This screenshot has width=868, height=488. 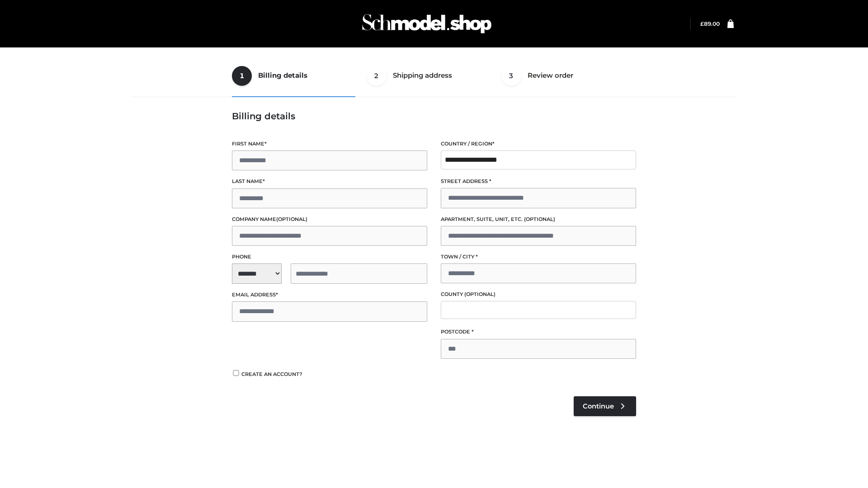 What do you see at coordinates (710, 24) in the screenshot?
I see `a: £89.00` at bounding box center [710, 24].